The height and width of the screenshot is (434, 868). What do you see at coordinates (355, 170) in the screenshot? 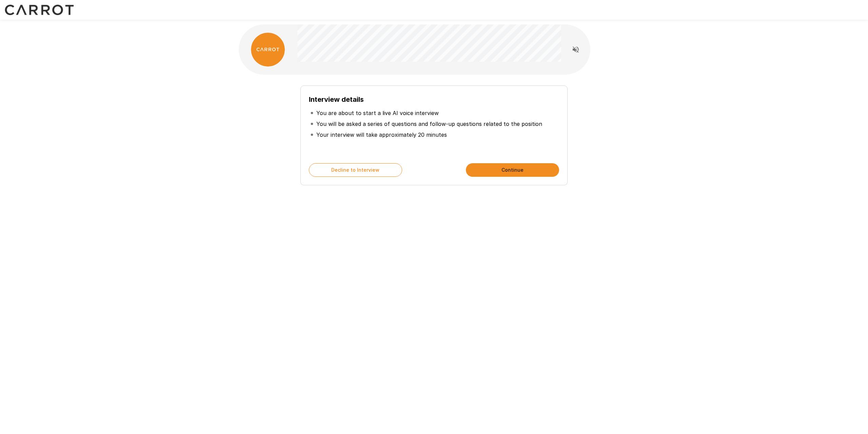
I see `button: Decline to Interview` at bounding box center [355, 170].